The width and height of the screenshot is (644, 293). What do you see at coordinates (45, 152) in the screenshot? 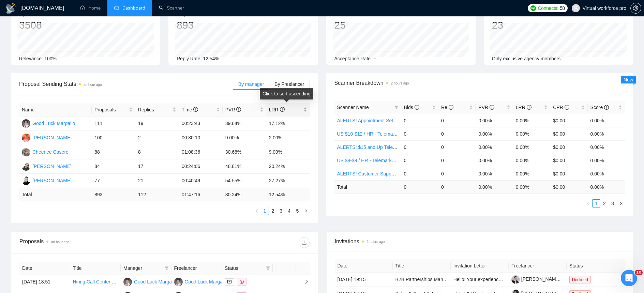
I see `a: CCCheenee Casero` at bounding box center [45, 152].